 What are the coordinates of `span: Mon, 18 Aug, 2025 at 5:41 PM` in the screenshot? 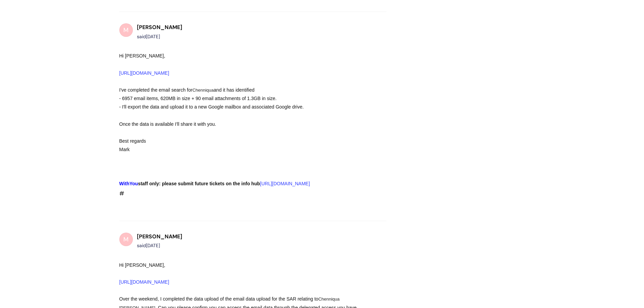 It's located at (153, 245).